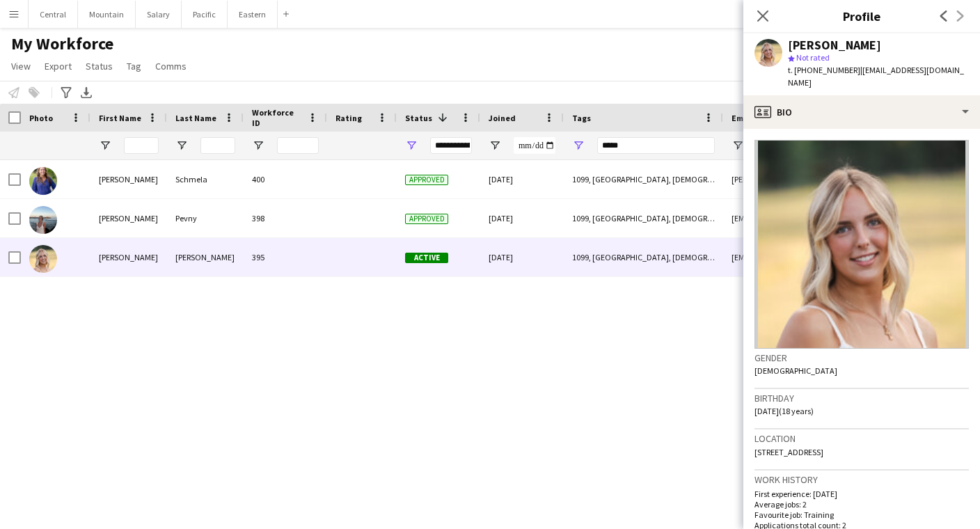  Describe the element at coordinates (58, 67) in the screenshot. I see `a: Export` at that location.